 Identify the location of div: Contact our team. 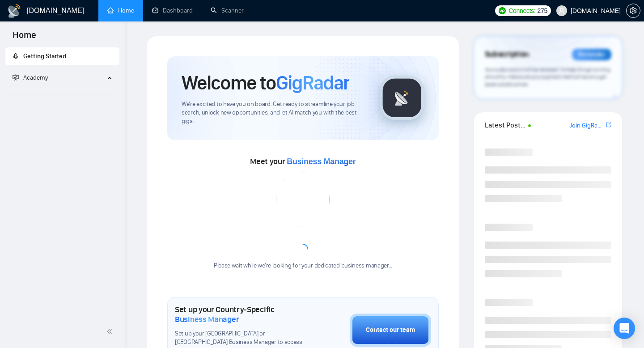
(390, 330).